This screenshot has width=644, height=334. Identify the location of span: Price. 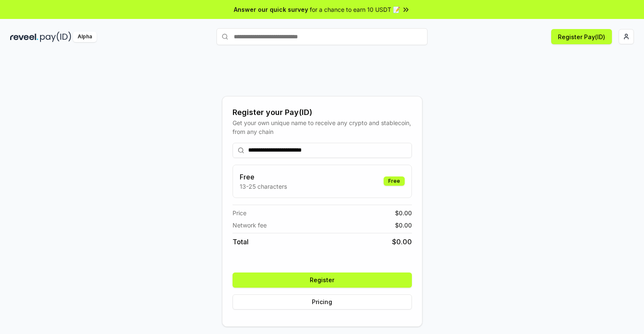
(239, 213).